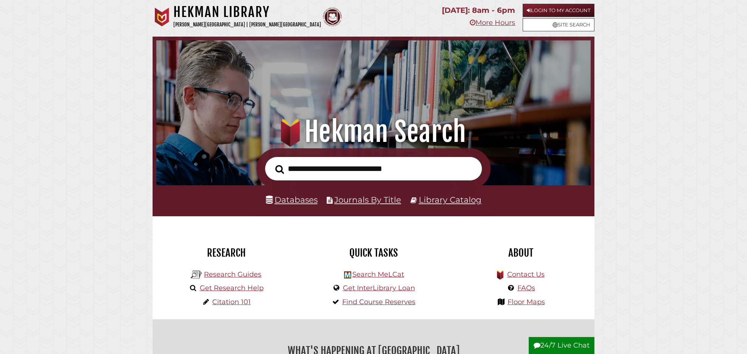 The height and width of the screenshot is (354, 747). What do you see at coordinates (231, 302) in the screenshot?
I see `a: Citation 101` at bounding box center [231, 302].